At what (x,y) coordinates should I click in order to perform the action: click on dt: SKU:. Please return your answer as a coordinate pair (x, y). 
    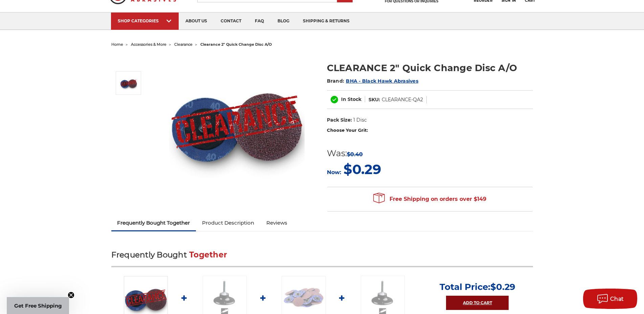
    Looking at the image, I should click on (375, 100).